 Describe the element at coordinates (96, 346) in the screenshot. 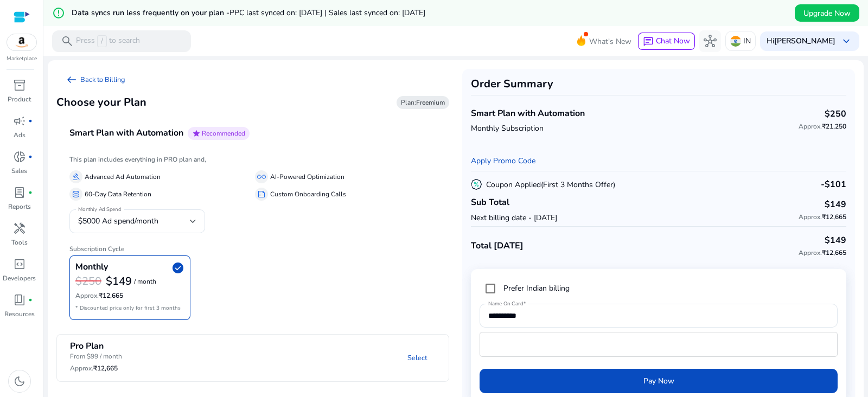

I see `h4: Pro Plan` at that location.